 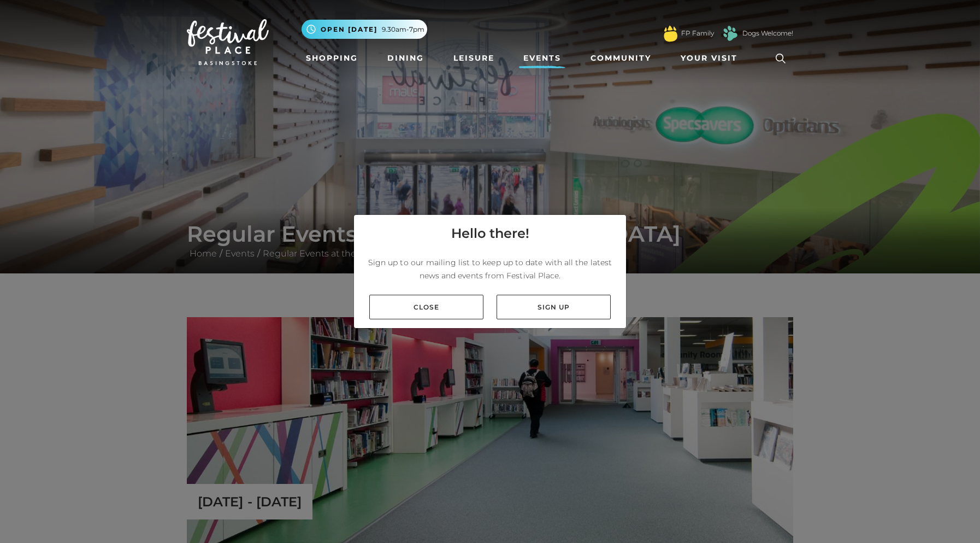 I want to click on img: Festival Place Logo, so click(x=228, y=42).